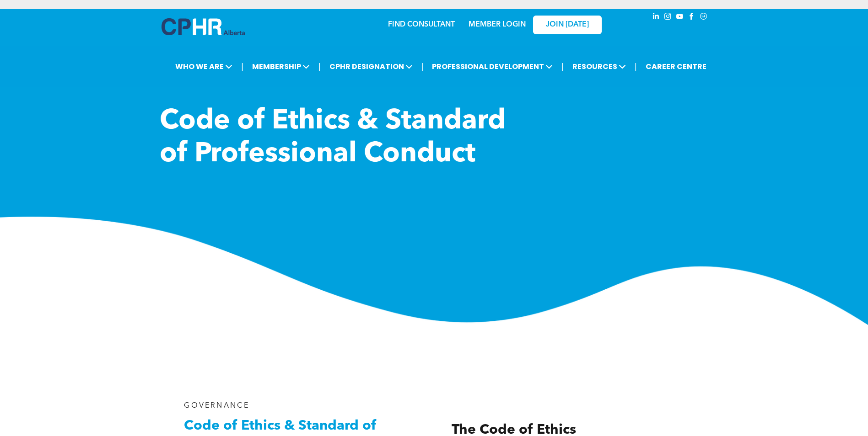 This screenshot has width=868, height=436. I want to click on a: facebook, so click(692, 17).